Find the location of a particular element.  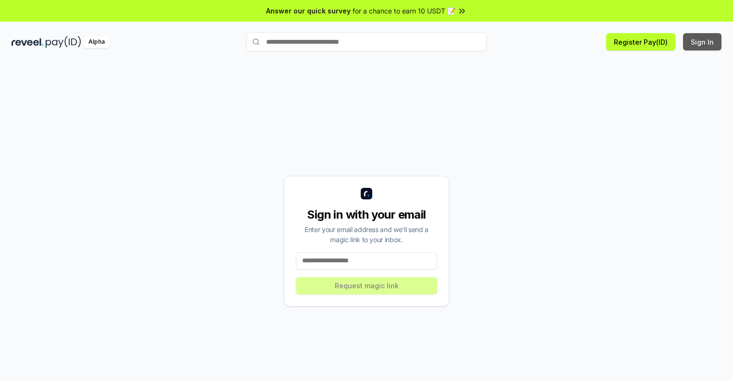

span: Answer our quick survey is located at coordinates (308, 11).